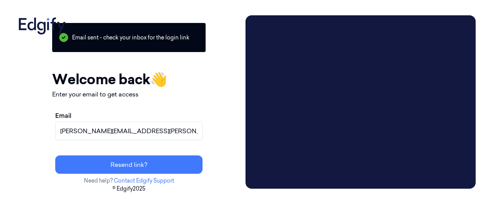 This screenshot has width=491, height=204. Describe the element at coordinates (129, 189) in the screenshot. I see `p: © Edgify 2025` at that location.